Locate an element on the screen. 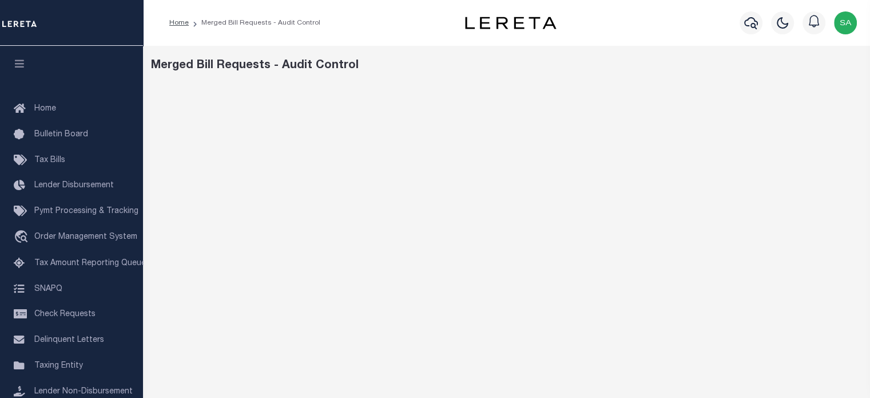  span: Taxing Entity is located at coordinates (58, 366).